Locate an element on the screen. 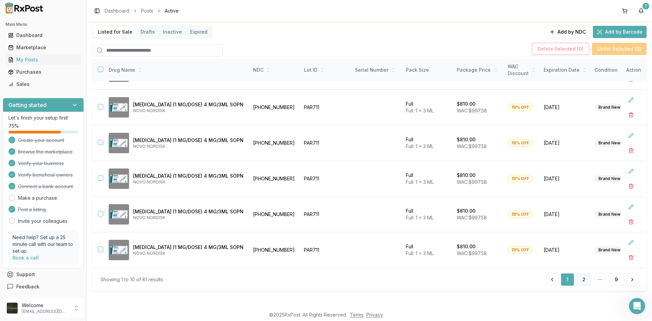 This screenshot has width=652, height=321. a: Posts is located at coordinates (147, 11).